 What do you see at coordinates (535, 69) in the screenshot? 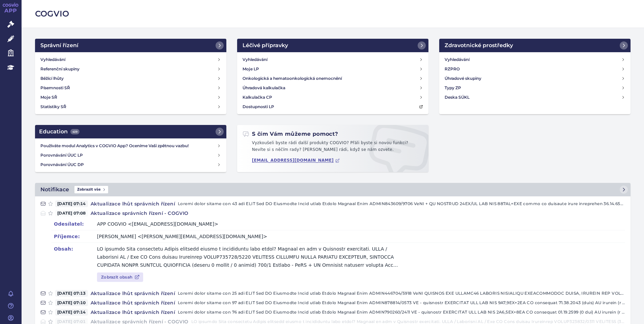
I see `a: RZPRO` at bounding box center [535, 69].